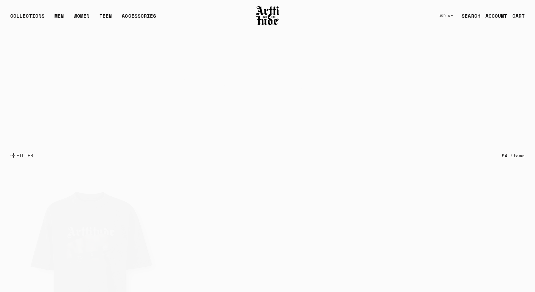 The height and width of the screenshot is (292, 535). I want to click on div: 54 items, so click(513, 155).